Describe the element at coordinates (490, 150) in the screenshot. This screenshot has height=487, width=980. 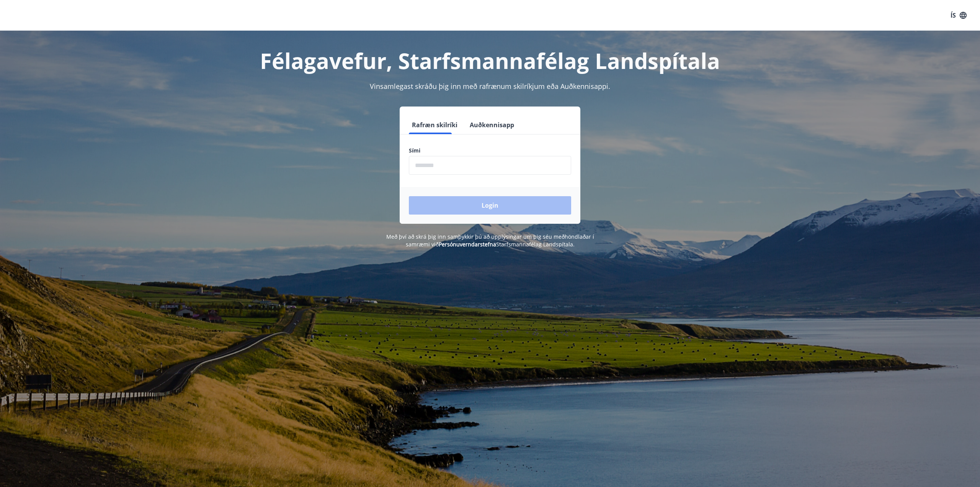
I see `label: Sími` at that location.